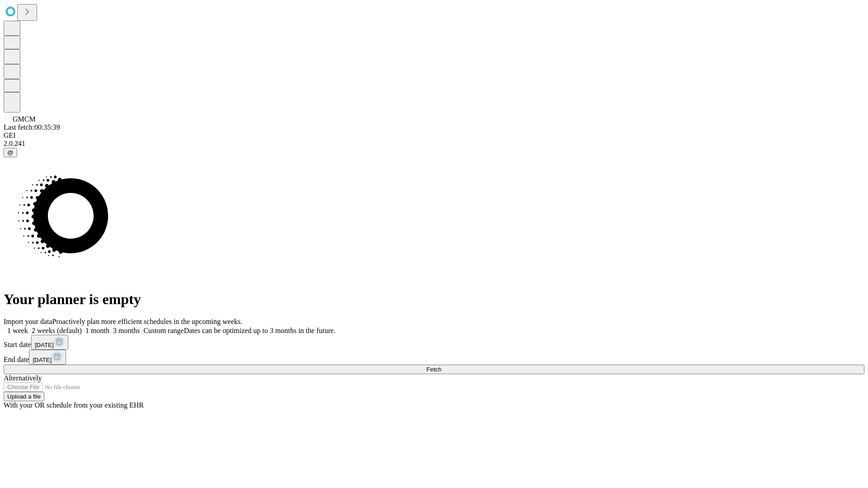 The height and width of the screenshot is (488, 868). What do you see at coordinates (434, 369) in the screenshot?
I see `span: Fetch` at bounding box center [434, 369].